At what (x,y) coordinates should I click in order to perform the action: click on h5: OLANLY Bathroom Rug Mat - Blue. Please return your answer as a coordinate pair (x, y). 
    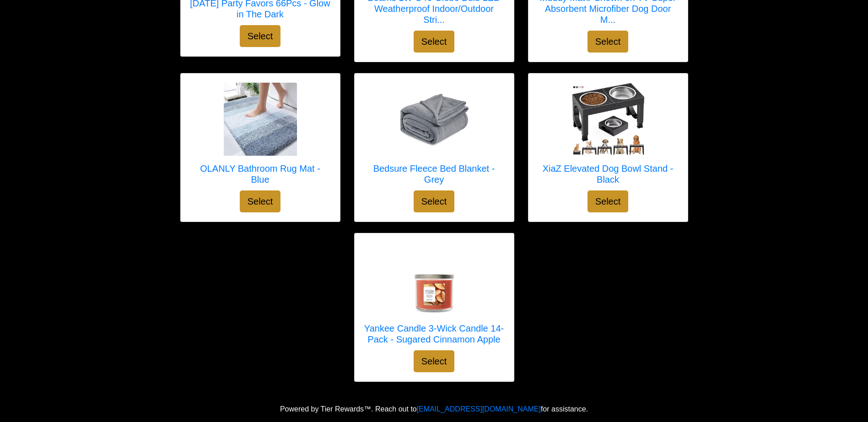
    Looking at the image, I should click on (260, 174).